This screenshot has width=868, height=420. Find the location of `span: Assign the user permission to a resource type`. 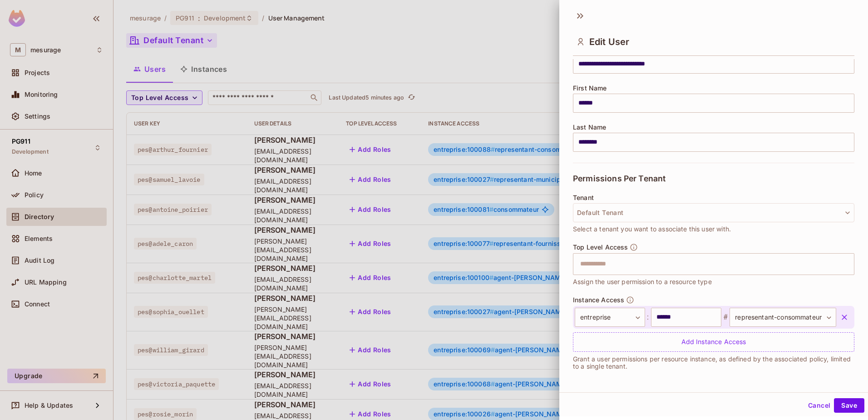

span: Assign the user permission to a resource type is located at coordinates (642, 282).